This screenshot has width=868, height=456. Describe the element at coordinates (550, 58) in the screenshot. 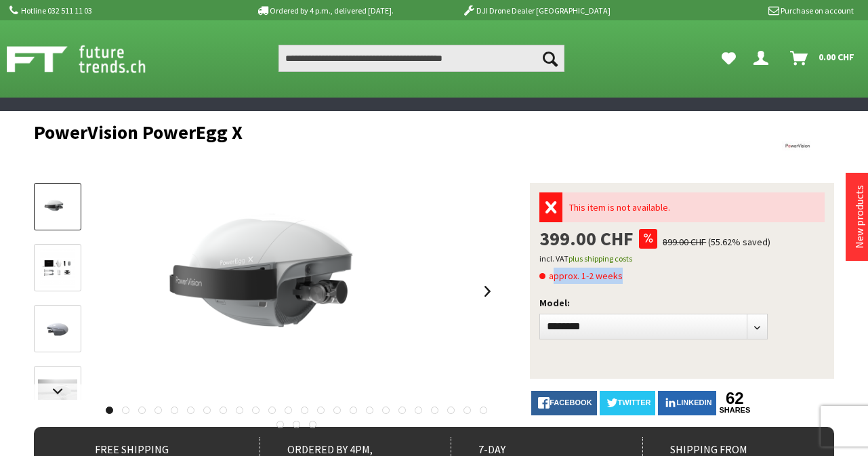

I see `button: Seek` at that location.